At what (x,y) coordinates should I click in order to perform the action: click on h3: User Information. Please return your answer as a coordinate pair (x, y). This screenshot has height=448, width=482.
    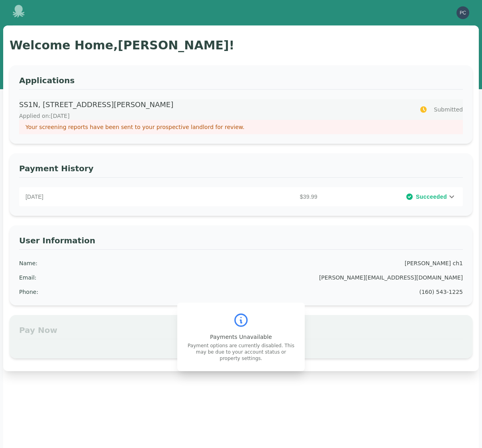
    Looking at the image, I should click on (241, 242).